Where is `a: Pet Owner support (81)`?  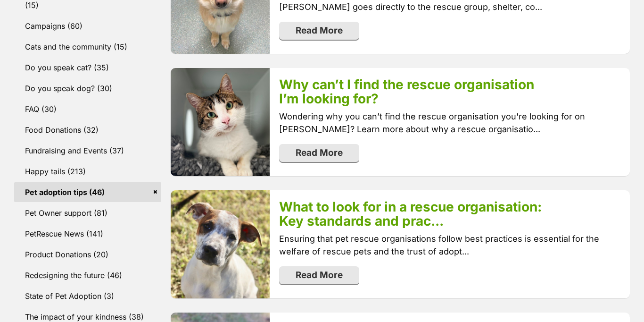 a: Pet Owner support (81) is located at coordinates (88, 213).